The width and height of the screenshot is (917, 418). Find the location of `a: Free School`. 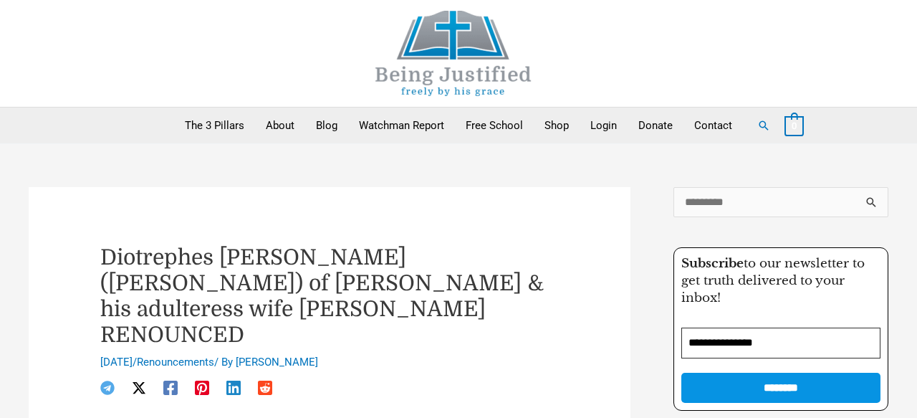

a: Free School is located at coordinates (495, 125).